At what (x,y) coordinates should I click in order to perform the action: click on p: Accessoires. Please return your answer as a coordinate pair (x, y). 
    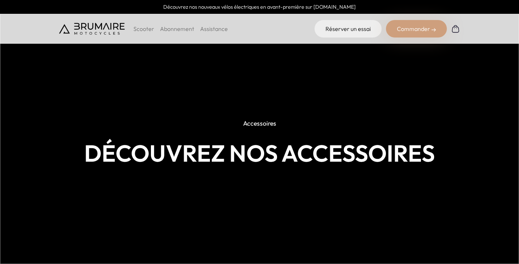
    Looking at the image, I should click on (260, 124).